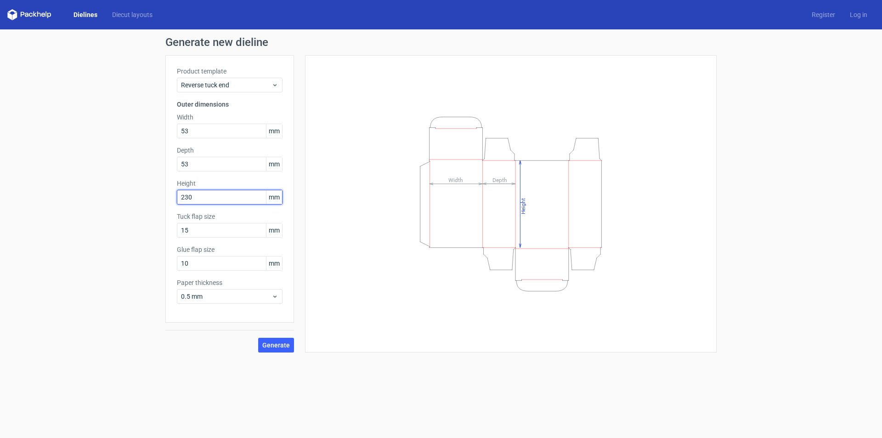 Image resolution: width=882 pixels, height=438 pixels. Describe the element at coordinates (276, 345) in the screenshot. I see `span: Generate` at that location.